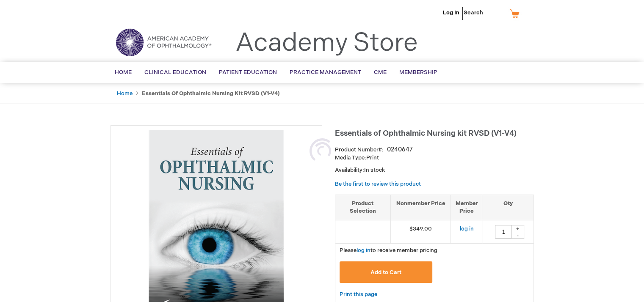  What do you see at coordinates (480, 13) in the screenshot?
I see `span: Search` at bounding box center [480, 13].